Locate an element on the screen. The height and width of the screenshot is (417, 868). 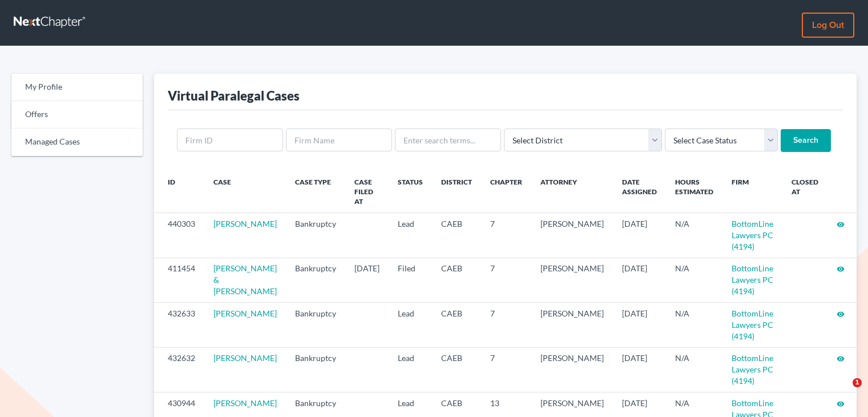
a: Offers is located at coordinates (77, 115).